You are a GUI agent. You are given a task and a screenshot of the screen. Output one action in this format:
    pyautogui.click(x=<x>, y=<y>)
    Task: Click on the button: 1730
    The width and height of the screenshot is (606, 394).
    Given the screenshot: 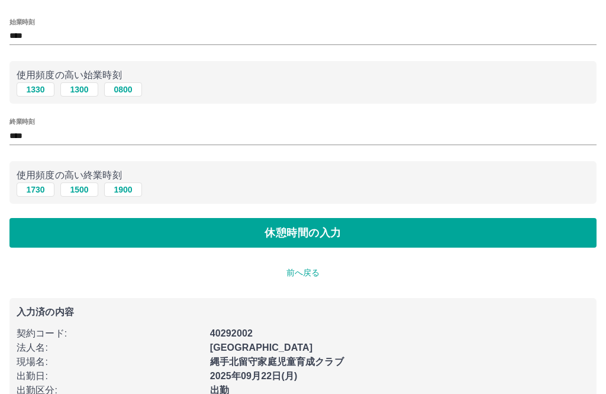 What is the action you would take?
    pyautogui.click(x=36, y=189)
    